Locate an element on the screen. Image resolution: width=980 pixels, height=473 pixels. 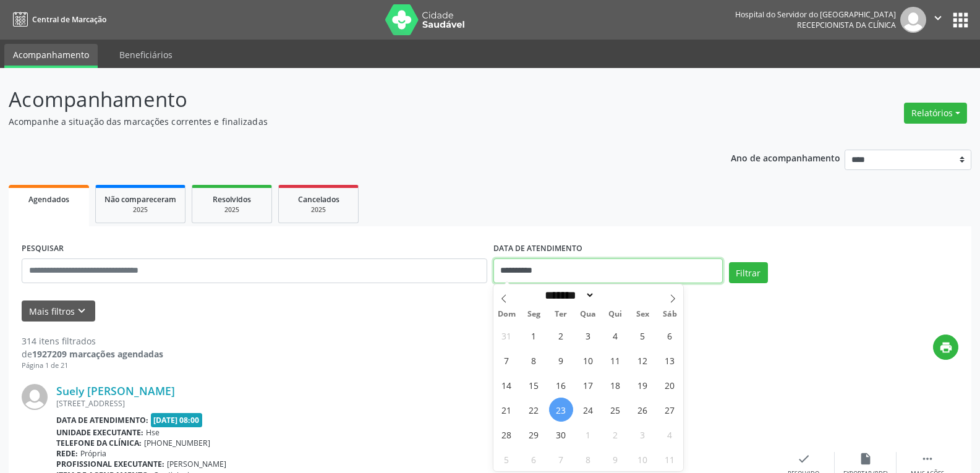
b: Rede: is located at coordinates (67, 453).